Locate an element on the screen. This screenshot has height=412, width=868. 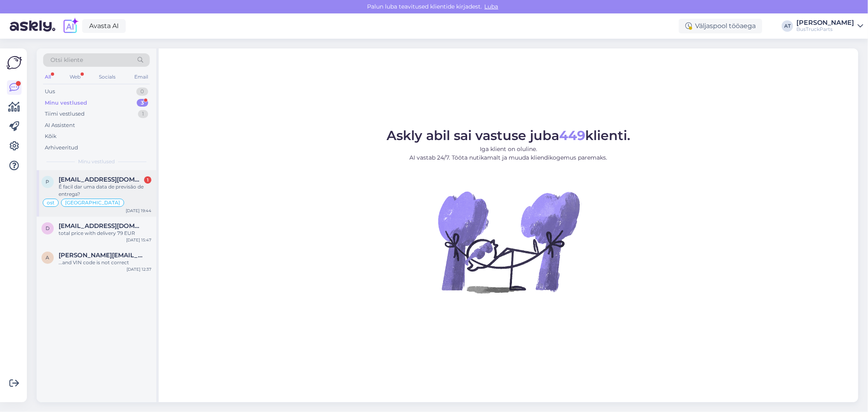
div: AI Assistent is located at coordinates (60, 126).